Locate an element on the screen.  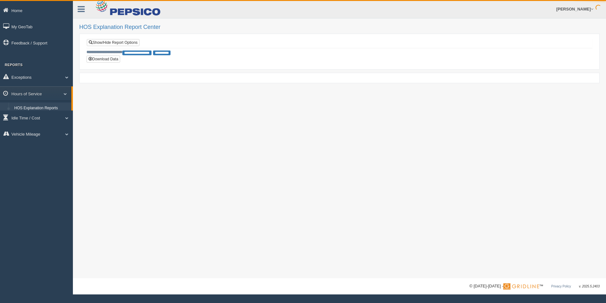
button: Download Data is located at coordinates (103, 59).